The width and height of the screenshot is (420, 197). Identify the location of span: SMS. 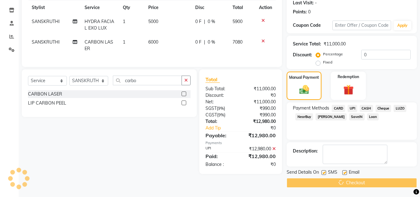
(333, 173).